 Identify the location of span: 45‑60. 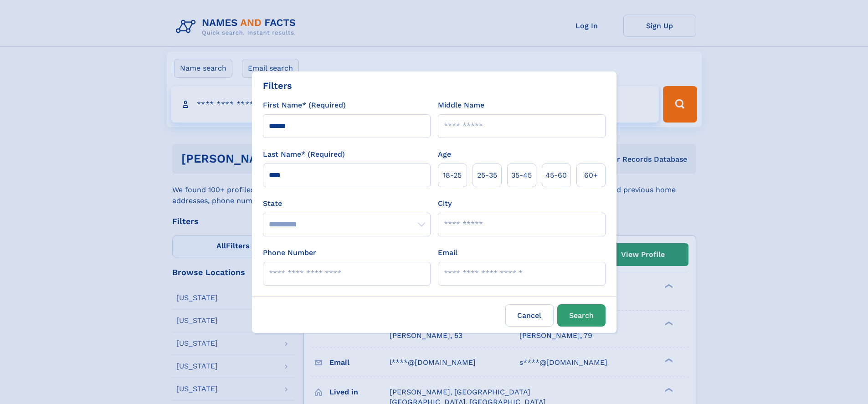
(556, 175).